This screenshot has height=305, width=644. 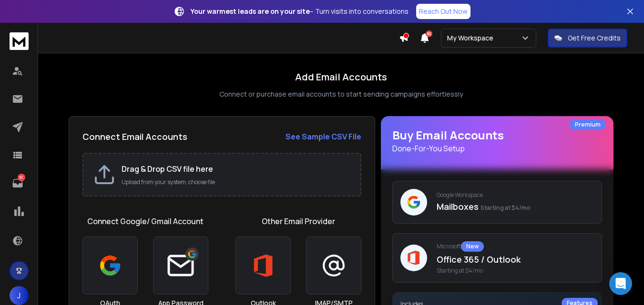 I want to click on h1: Buy Email Accounts, so click(x=497, y=141).